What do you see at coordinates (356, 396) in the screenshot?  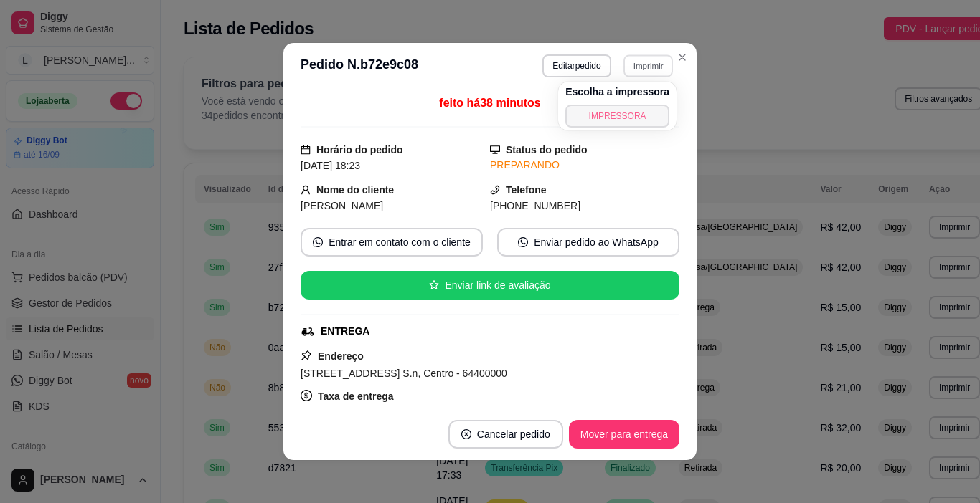 I see `strong: Taxa de entrega` at bounding box center [356, 396].